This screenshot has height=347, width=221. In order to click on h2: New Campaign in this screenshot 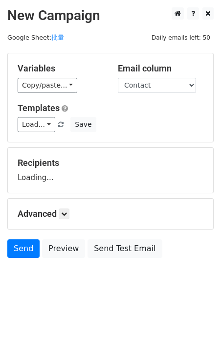, I will do `click(111, 16)`.